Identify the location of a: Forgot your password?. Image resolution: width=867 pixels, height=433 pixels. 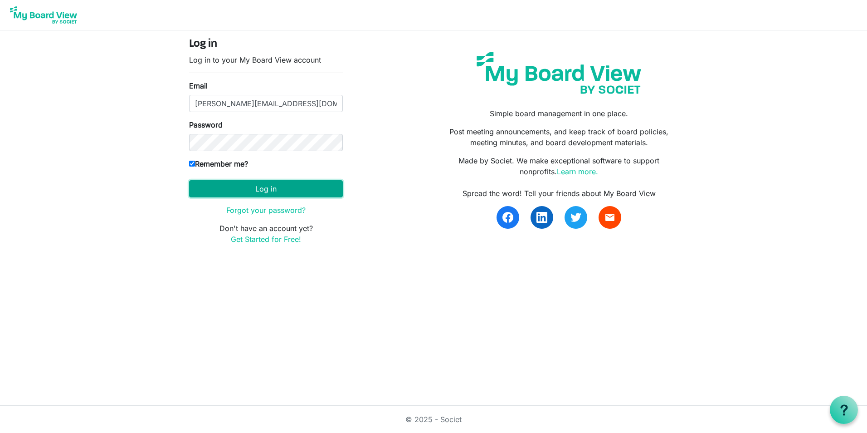
(266, 210).